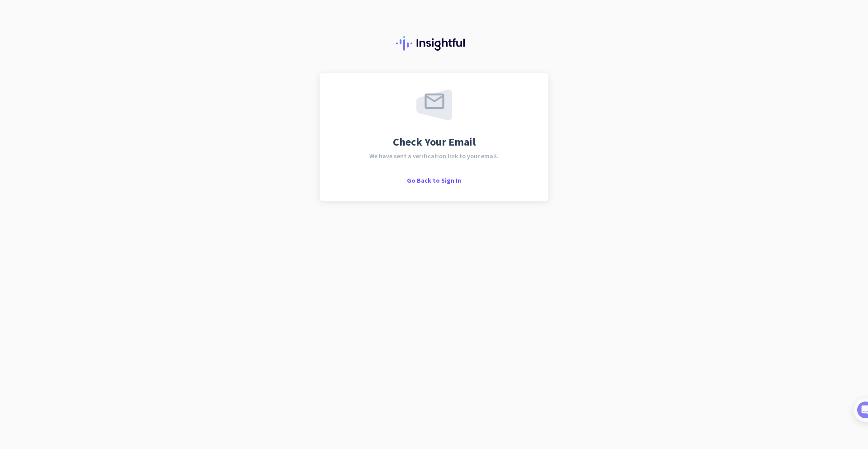 The image size is (868, 449). Describe the element at coordinates (434, 44) in the screenshot. I see `img: Insightful` at that location.